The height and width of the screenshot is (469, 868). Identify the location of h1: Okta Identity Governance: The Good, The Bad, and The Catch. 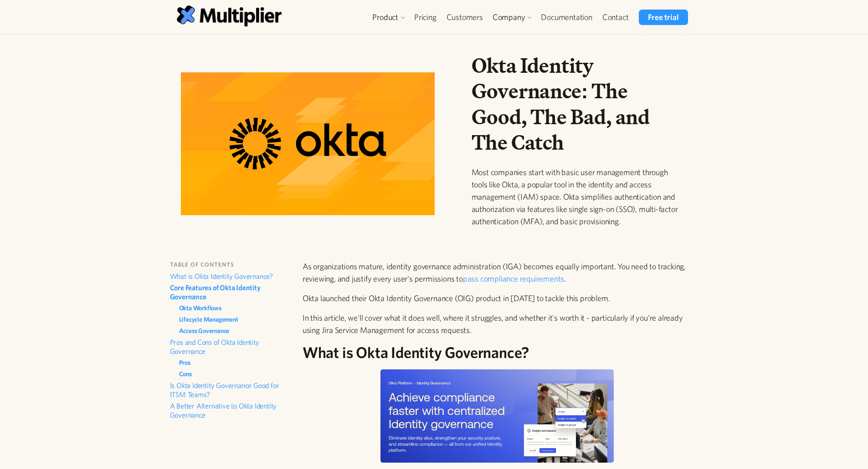
(576, 104).